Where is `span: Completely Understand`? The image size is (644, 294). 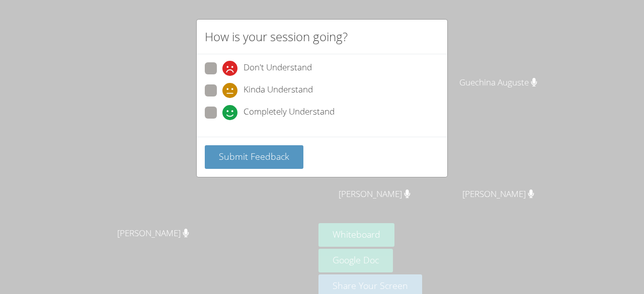 span: Completely Understand is located at coordinates (289, 113).